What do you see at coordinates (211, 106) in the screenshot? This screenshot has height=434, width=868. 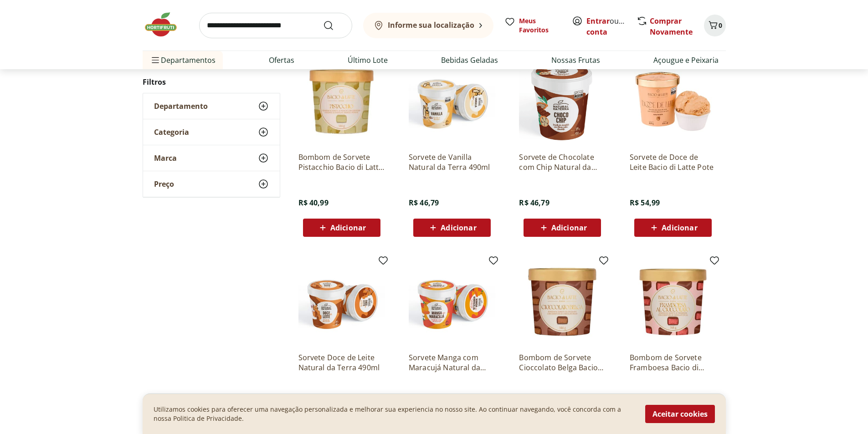 I see `button: Departamento` at bounding box center [211, 106].